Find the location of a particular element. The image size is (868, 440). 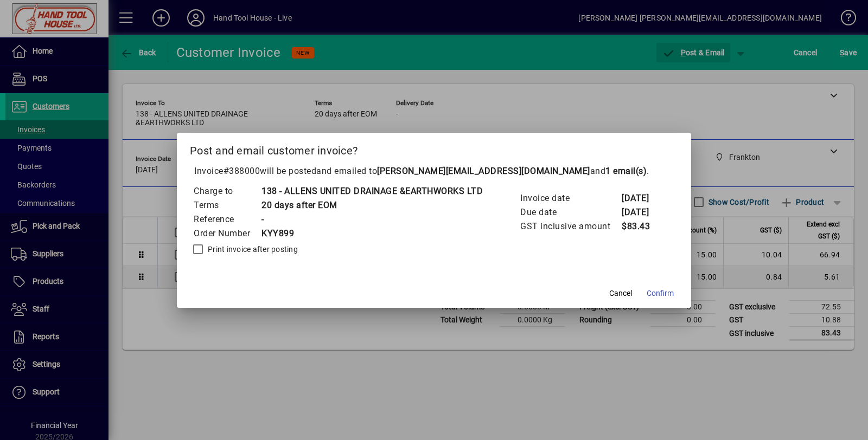

button: Confirm is located at coordinates (660, 294).